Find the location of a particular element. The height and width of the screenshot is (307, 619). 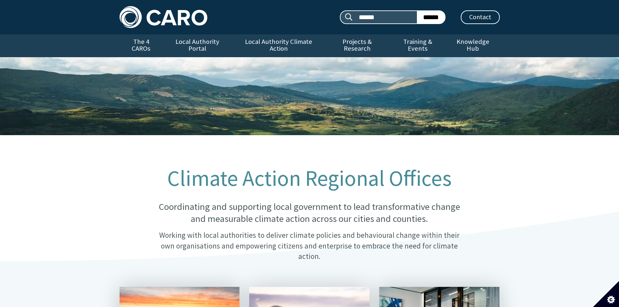

p: Coordinating and supporting local government to lead transformative change and measurable climate... is located at coordinates (309, 213).